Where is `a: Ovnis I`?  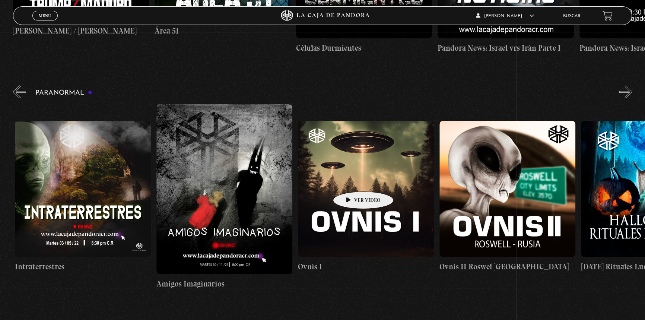
a: Ovnis I is located at coordinates (366, 197).